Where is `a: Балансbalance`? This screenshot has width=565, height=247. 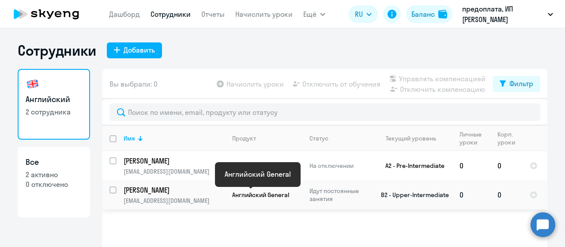
a: Балансbalance is located at coordinates (429, 14).